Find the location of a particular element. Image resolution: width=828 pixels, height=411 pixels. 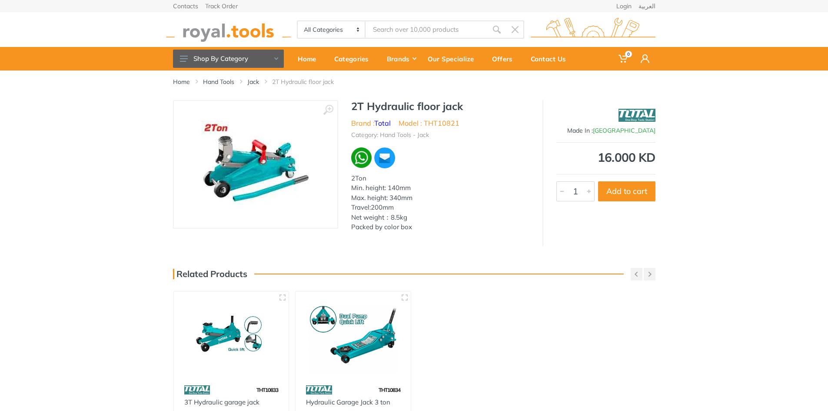

button: Shop By Category is located at coordinates (228, 59).